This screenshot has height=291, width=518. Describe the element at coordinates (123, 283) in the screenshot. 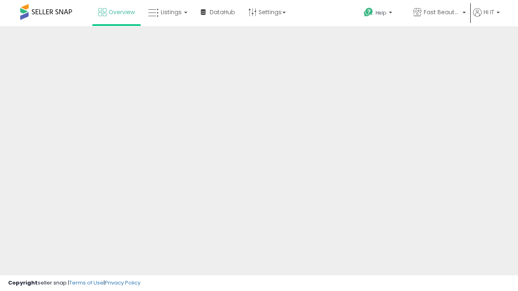

I see `a: Privacy Policy` at that location.